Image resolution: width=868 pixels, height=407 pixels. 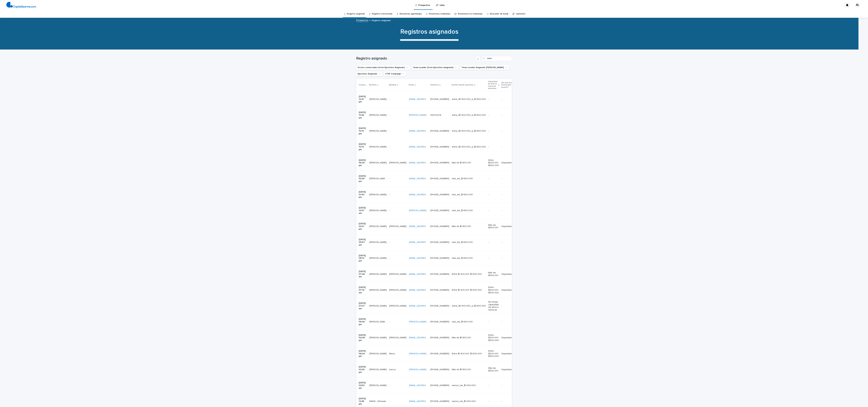 What do you see at coordinates (378, 258) in the screenshot?
I see `p: Gonzalo Gysling` at bounding box center [378, 258].